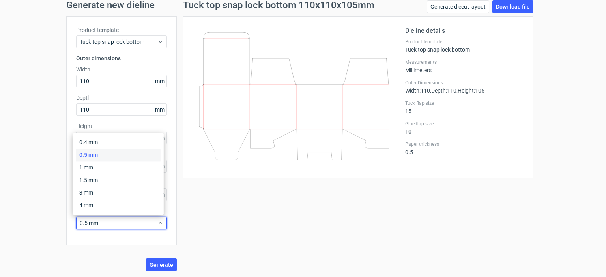 The image size is (606, 277). Describe the element at coordinates (303, 5) in the screenshot. I see `h1: Generate new dieline` at that location.